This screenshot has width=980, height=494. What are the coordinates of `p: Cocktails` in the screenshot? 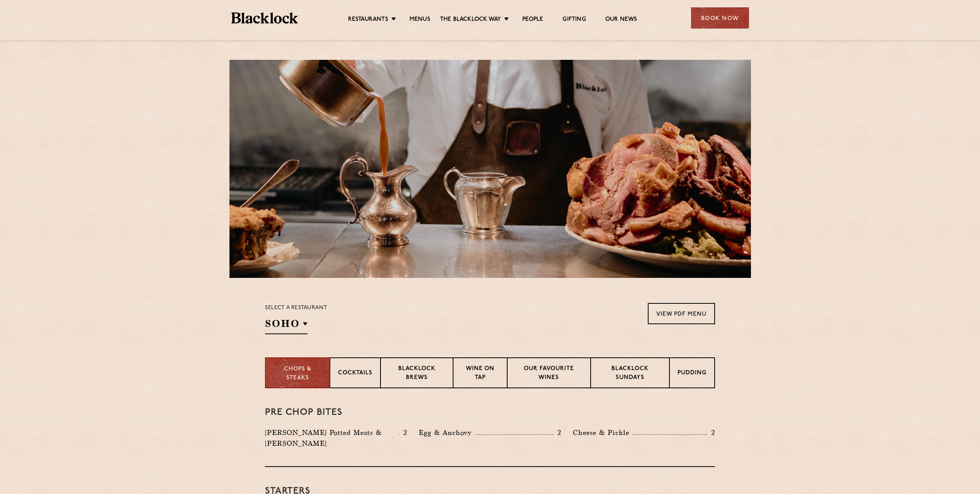 It's located at (355, 374).